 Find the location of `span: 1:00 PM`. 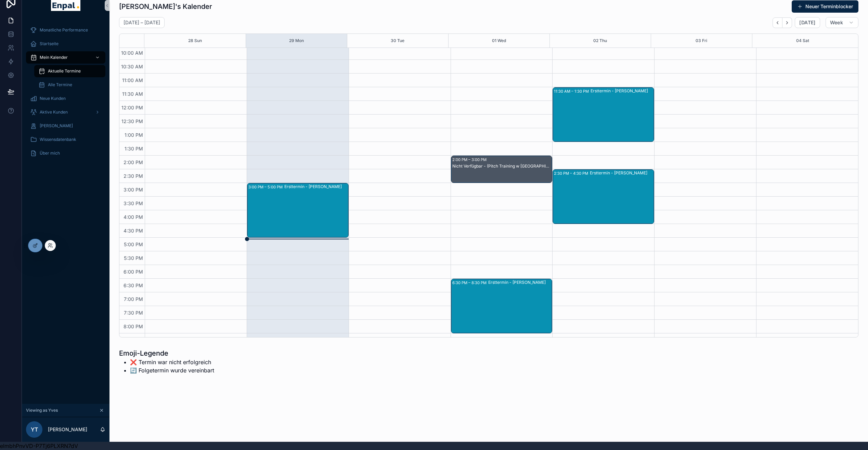

span: 1:00 PM is located at coordinates (134, 135).